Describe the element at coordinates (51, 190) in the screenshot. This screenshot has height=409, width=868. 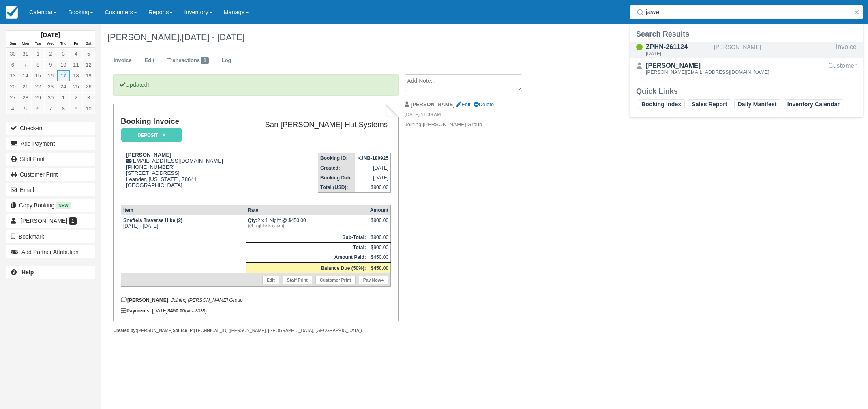
I see `button: Email` at that location.